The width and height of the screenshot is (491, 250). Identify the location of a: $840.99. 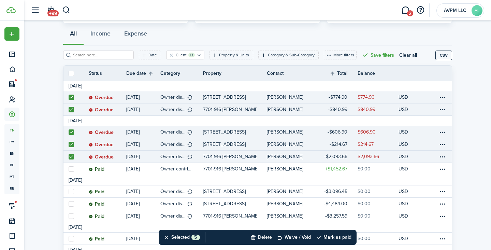
(337, 109).